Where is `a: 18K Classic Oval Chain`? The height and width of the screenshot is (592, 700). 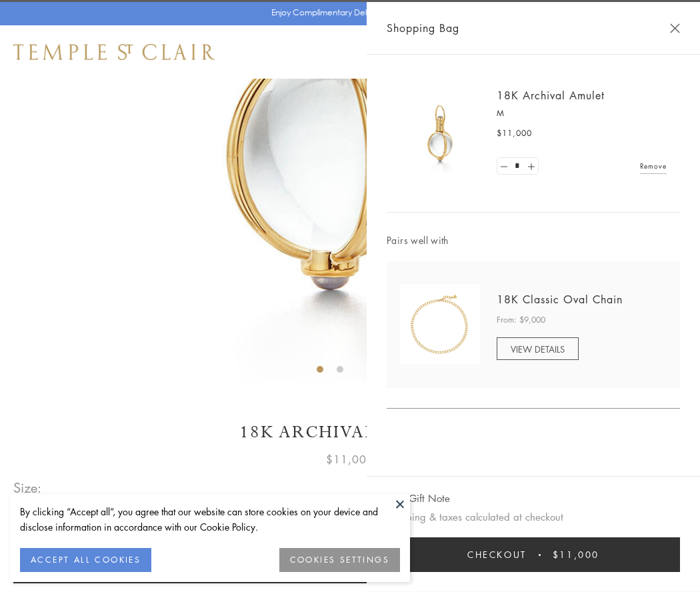 a: 18K Classic Oval Chain is located at coordinates (560, 299).